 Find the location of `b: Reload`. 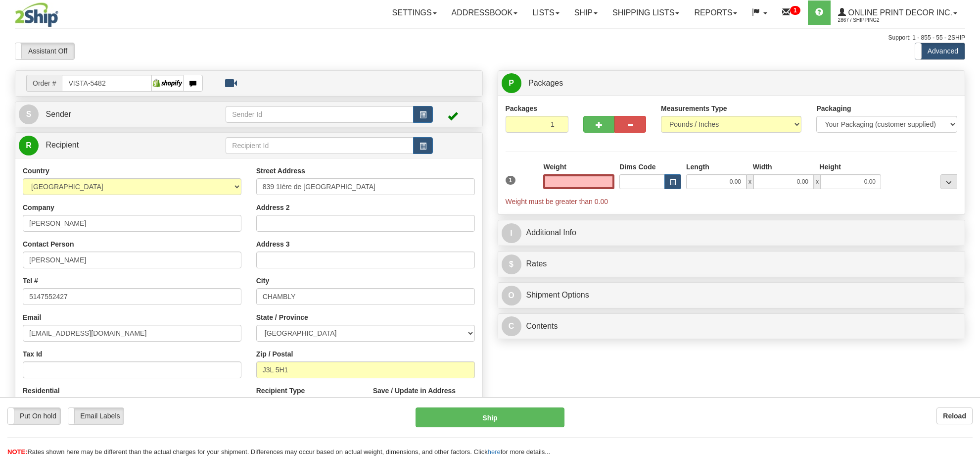

b: Reload is located at coordinates (955, 416).